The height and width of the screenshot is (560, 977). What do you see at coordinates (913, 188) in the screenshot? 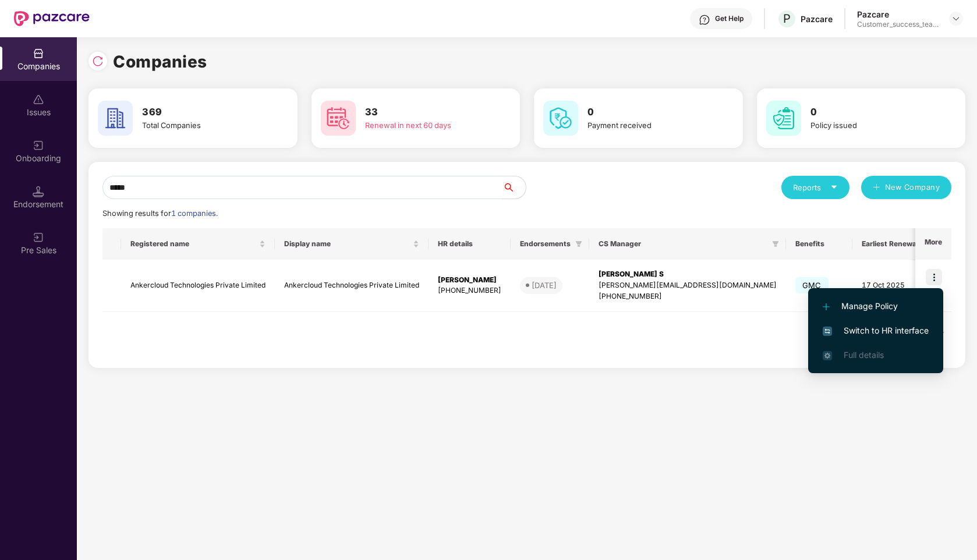
I see `span: New Company` at bounding box center [913, 188].